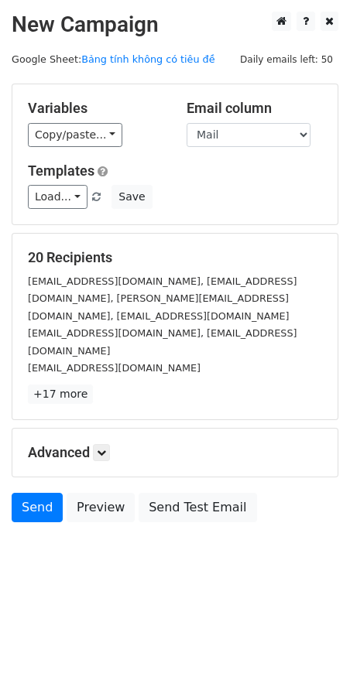 The height and width of the screenshot is (687, 350). What do you see at coordinates (148, 59) in the screenshot?
I see `a: Bảng tính không có tiêu đề` at bounding box center [148, 59].